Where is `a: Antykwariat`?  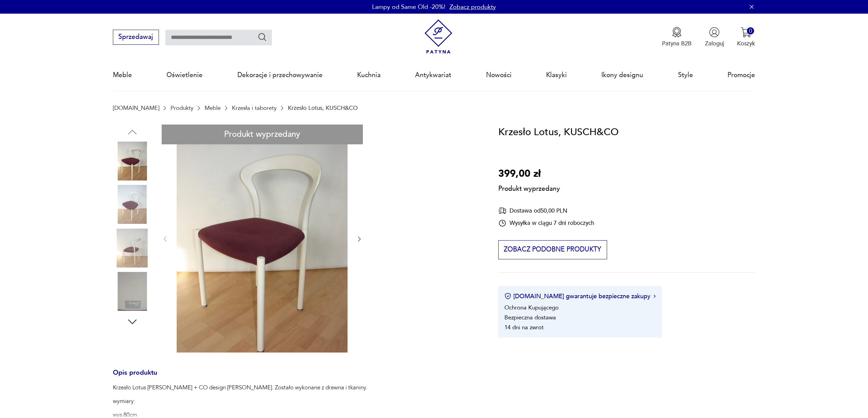
a: Antykwariat is located at coordinates (433, 75).